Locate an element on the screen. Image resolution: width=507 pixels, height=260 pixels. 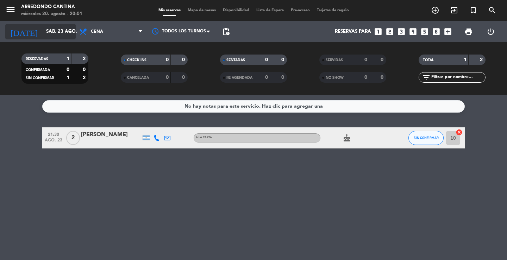
span: Cena is located at coordinates (97, 32).